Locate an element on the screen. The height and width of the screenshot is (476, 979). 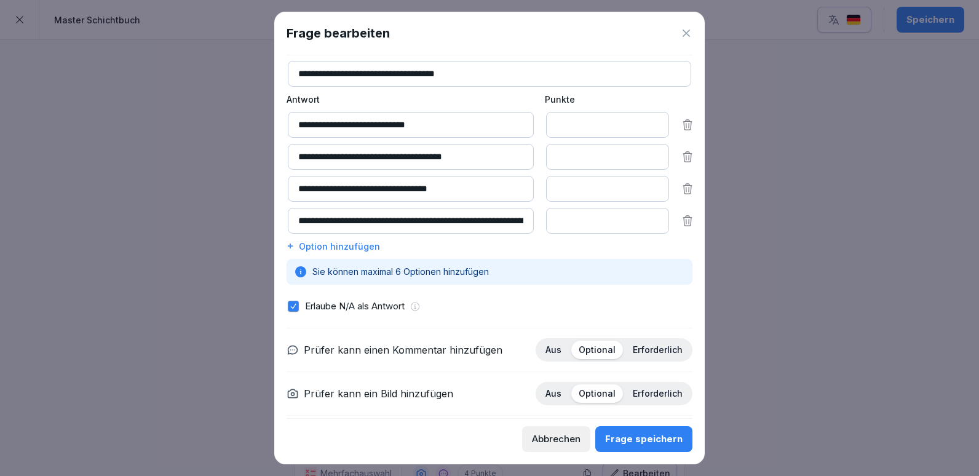
p: Prüfer kann ein Bild hinzufügen is located at coordinates (378, 393).